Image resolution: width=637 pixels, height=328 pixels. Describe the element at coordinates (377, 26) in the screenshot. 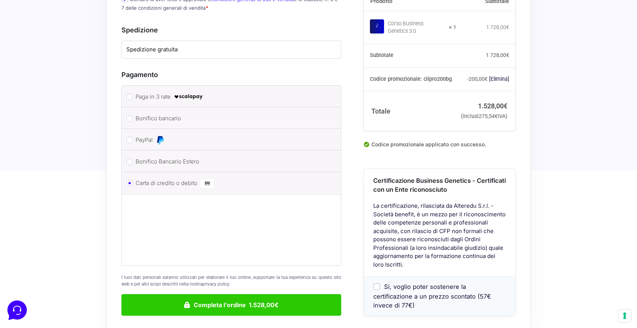

I see `img: Corso Business Genetics 3.0` at that location.